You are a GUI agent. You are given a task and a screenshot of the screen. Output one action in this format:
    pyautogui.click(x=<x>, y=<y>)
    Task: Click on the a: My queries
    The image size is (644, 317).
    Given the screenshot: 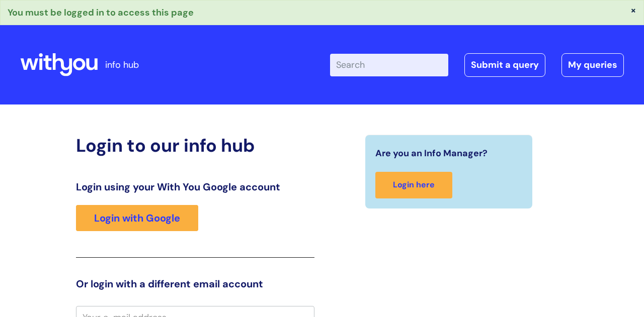 What is the action you would take?
    pyautogui.click(x=593, y=65)
    